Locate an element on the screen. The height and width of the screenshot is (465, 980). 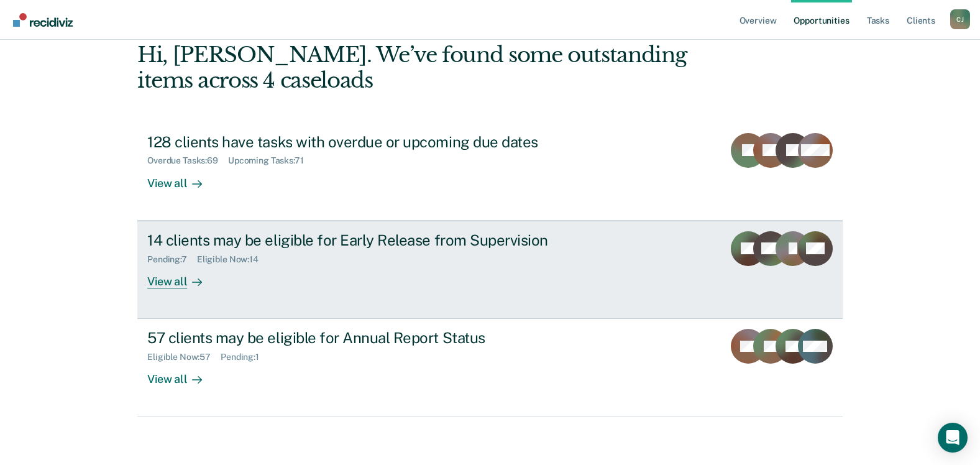
div: C J is located at coordinates (959, 19).